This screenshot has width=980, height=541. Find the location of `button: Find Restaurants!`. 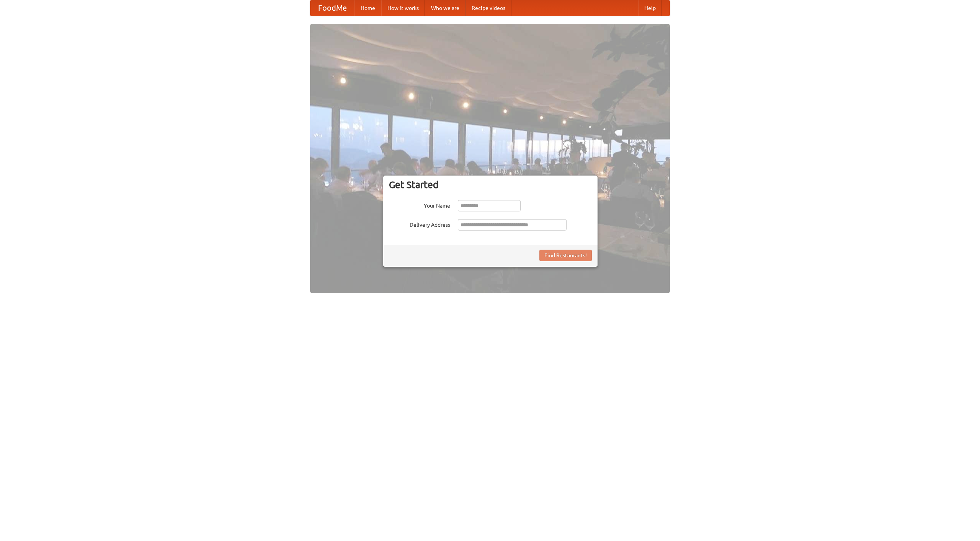

button: Find Restaurants! is located at coordinates (566, 255).